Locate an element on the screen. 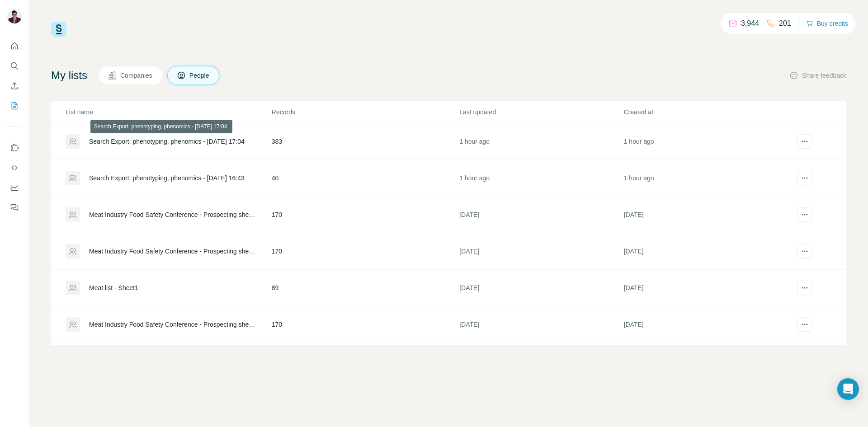 This screenshot has height=427, width=868. img: Avatar is located at coordinates (14, 17).